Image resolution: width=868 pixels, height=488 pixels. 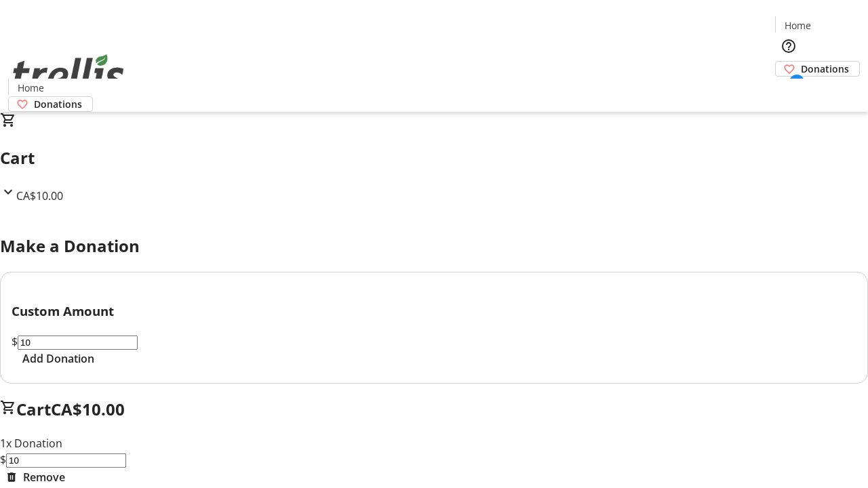 I want to click on button: Add Donation, so click(x=58, y=358).